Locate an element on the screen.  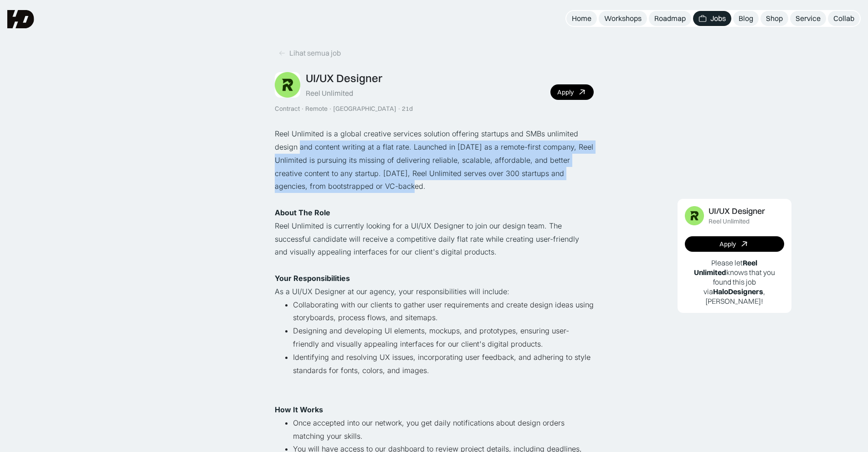
a: Jobs is located at coordinates (712, 18).